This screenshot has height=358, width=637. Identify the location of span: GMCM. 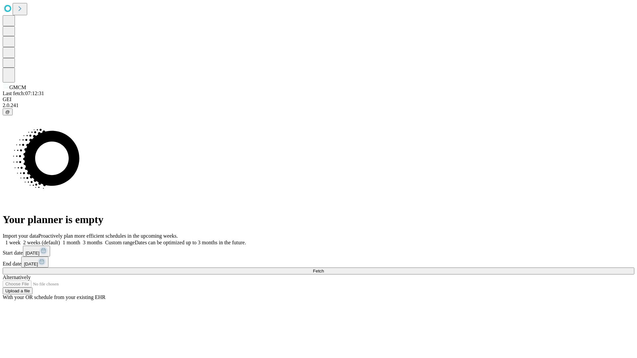
(18, 87).